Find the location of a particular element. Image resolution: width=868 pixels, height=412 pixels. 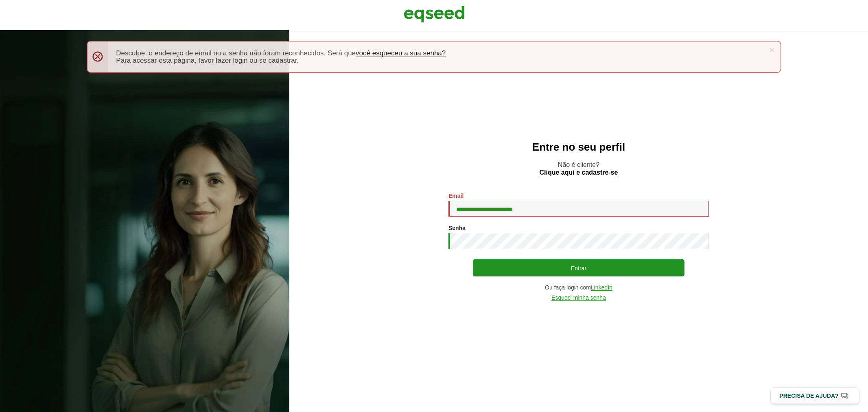

a: Clique aqui e cadastre-se is located at coordinates (579, 173).